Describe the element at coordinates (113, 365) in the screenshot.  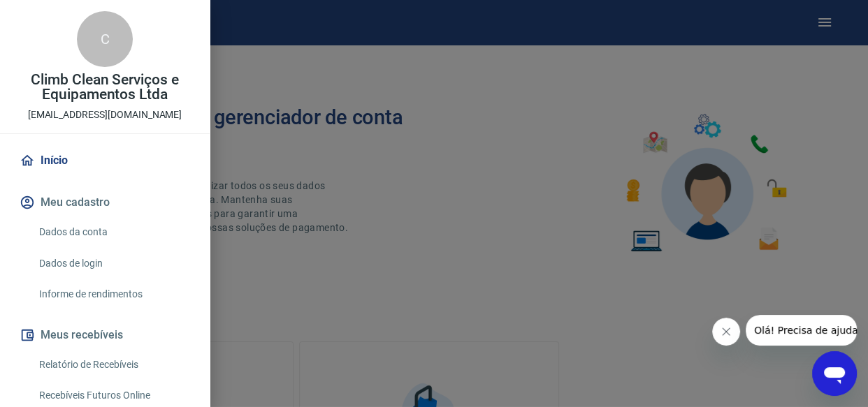
I see `a: Relatório de Recebíveis` at that location.